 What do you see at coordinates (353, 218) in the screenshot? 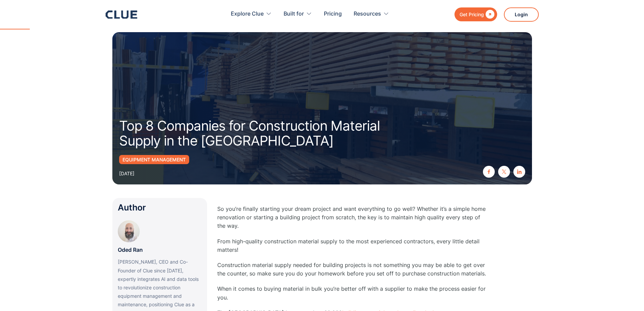
I see `p: So you’re finally starting your dream project and want everything to go well? Whether it’s a simp...` at bounding box center [353, 218].